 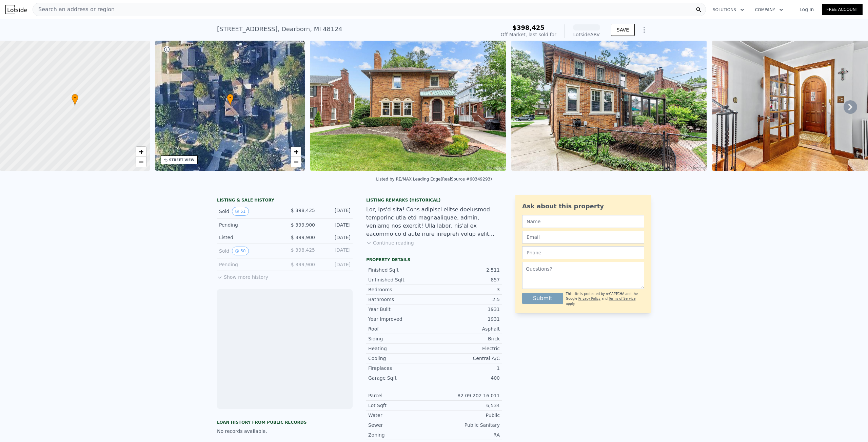 I want to click on div: Listed, so click(x=249, y=238).